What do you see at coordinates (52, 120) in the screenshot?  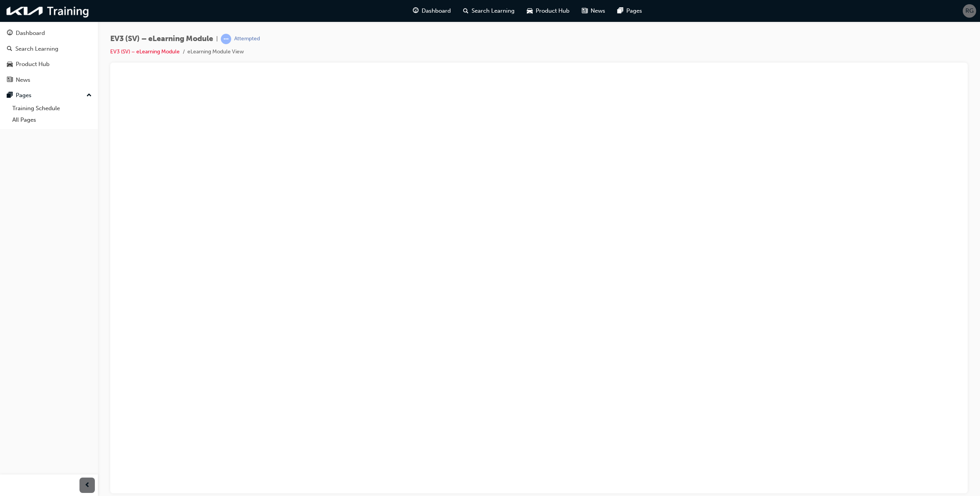 I see `a: All Pages` at bounding box center [52, 120].